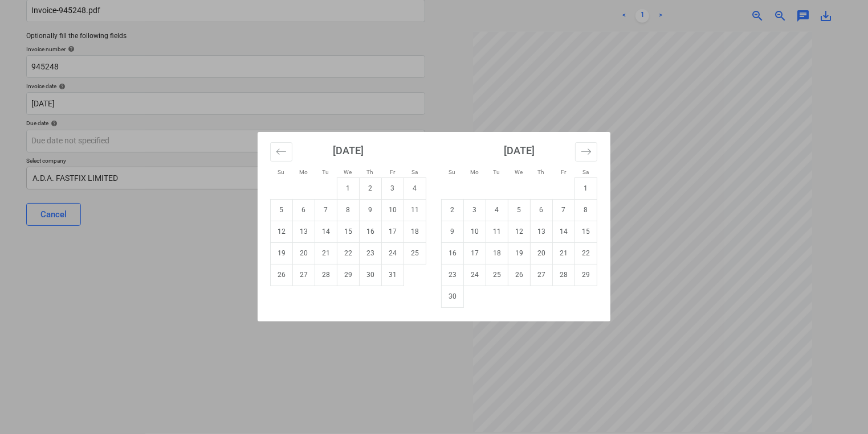 The height and width of the screenshot is (434, 868). What do you see at coordinates (586, 253) in the screenshot?
I see `td: Saturday, November 22, 2025` at bounding box center [586, 253].